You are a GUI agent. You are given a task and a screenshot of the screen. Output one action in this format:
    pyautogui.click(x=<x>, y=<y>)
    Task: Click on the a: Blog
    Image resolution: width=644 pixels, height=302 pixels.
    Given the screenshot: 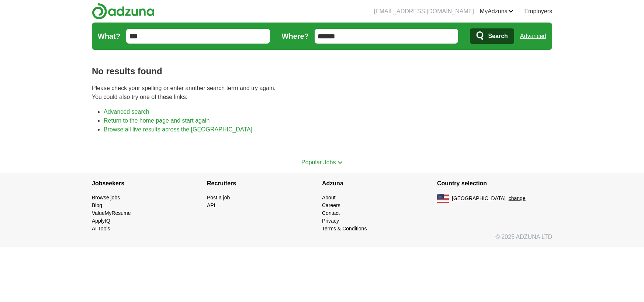 What is the action you would take?
    pyautogui.click(x=97, y=205)
    